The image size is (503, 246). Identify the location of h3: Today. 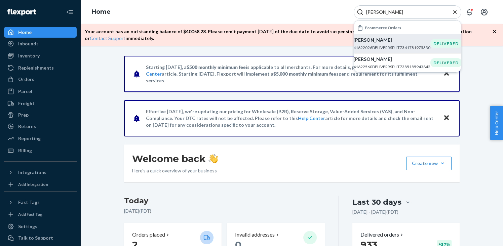
(224, 201).